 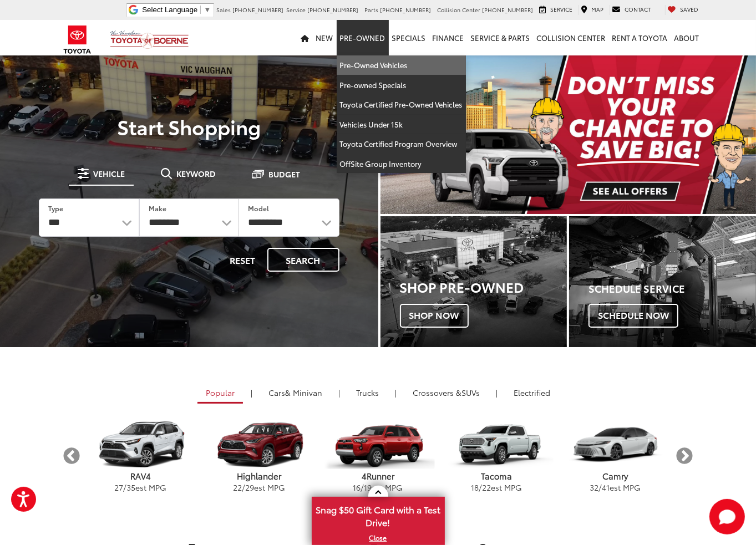 I want to click on a: Service, so click(x=556, y=10).